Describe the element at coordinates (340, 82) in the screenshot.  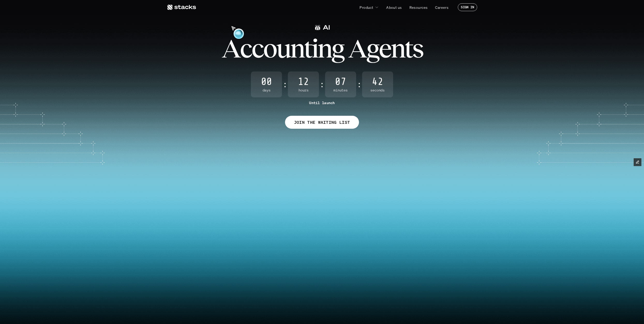
I see `span: 07` at that location.